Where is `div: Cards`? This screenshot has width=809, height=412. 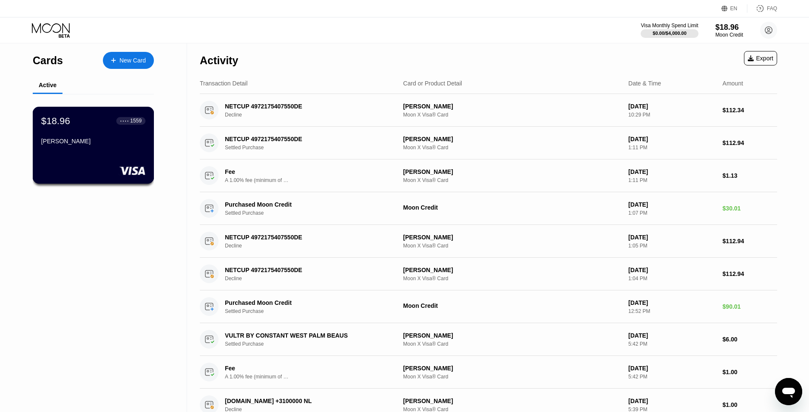 div: Cards is located at coordinates (48, 60).